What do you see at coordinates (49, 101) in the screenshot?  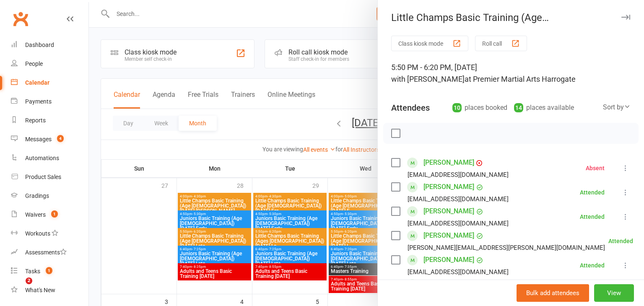 I see `a: Payments` at bounding box center [49, 101].